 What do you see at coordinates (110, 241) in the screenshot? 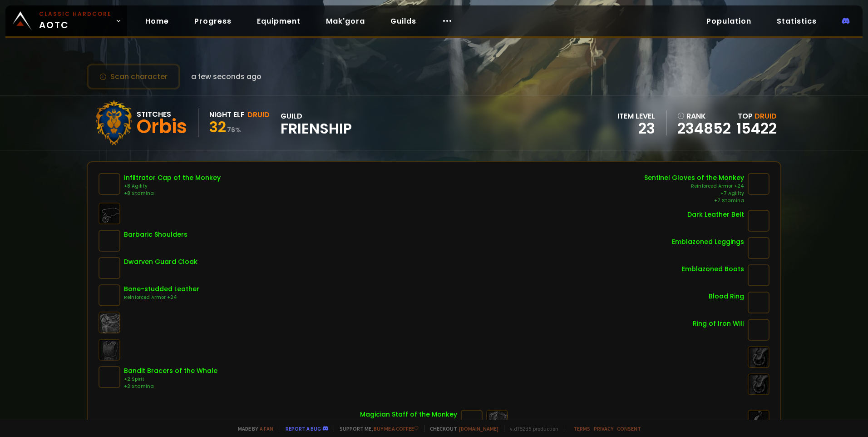
I see `img: item-5964` at bounding box center [110, 241].